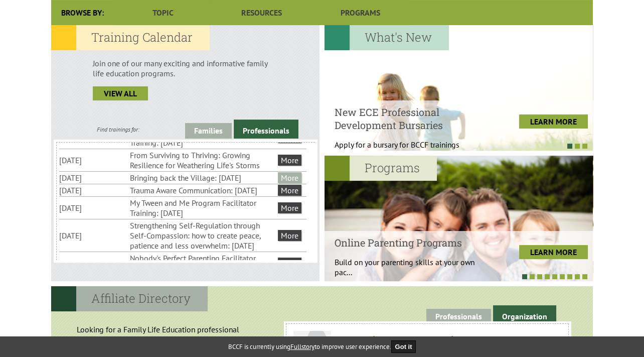  What do you see at coordinates (185, 69) in the screenshot?
I see `p: Join one of our many exciting and informative family life education programs.` at bounding box center [185, 69].